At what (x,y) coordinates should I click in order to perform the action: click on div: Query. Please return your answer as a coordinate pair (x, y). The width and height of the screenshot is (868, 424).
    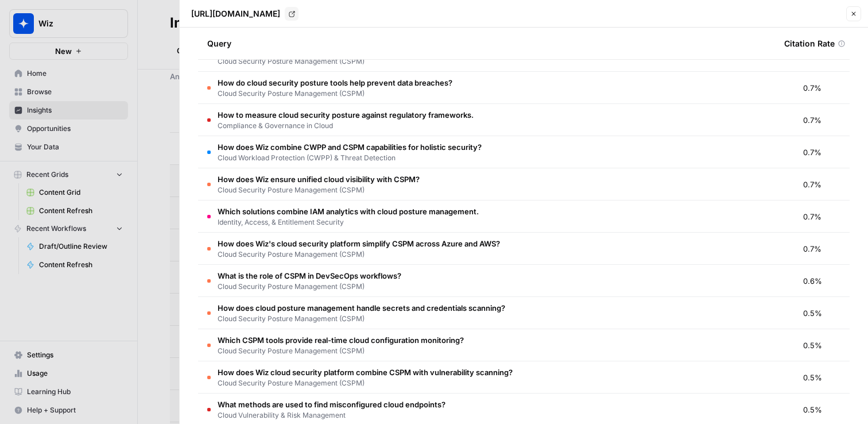
    Looking at the image, I should click on (487, 43).